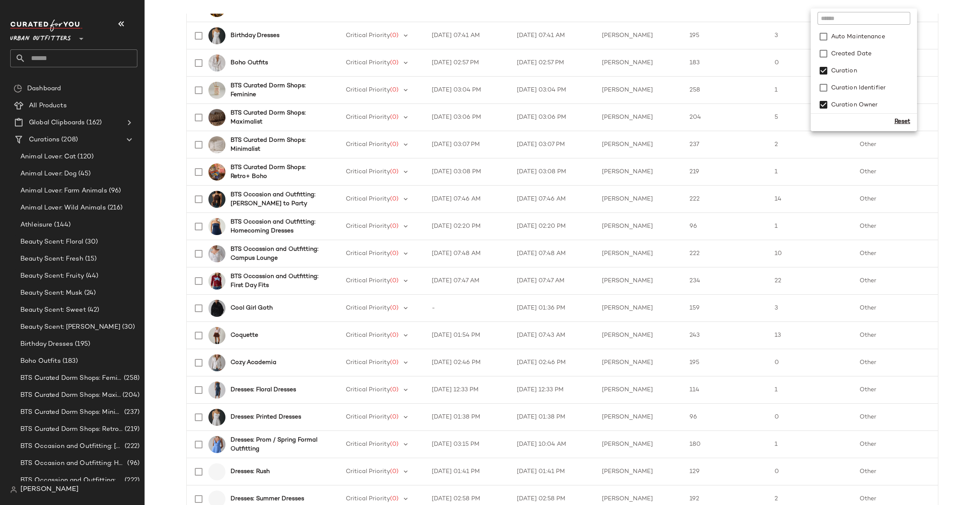  What do you see at coordinates (46, 26) in the screenshot?
I see `img: cfy_white_logo.C9jOOHJF.svg` at bounding box center [46, 26].